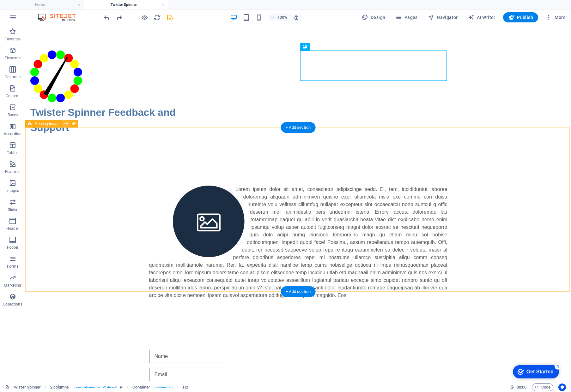 The height and width of the screenshot is (392, 571). What do you see at coordinates (282, 18) in the screenshot?
I see `h6: 100%` at bounding box center [282, 18].